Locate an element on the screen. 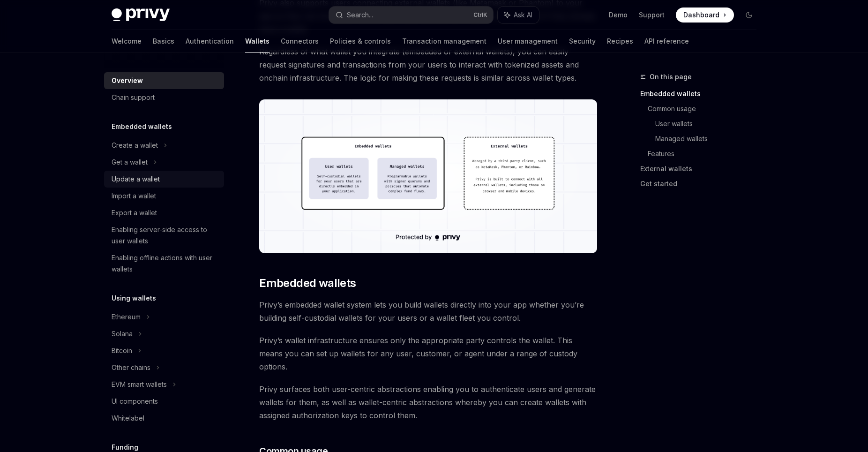 Image resolution: width=868 pixels, height=452 pixels. a: Basics is located at coordinates (163, 42).